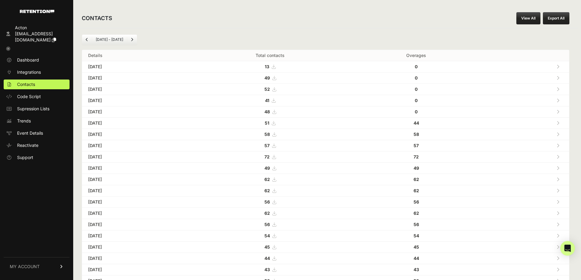  Describe the element at coordinates (37, 84) in the screenshot. I see `a: Contacts` at that location.